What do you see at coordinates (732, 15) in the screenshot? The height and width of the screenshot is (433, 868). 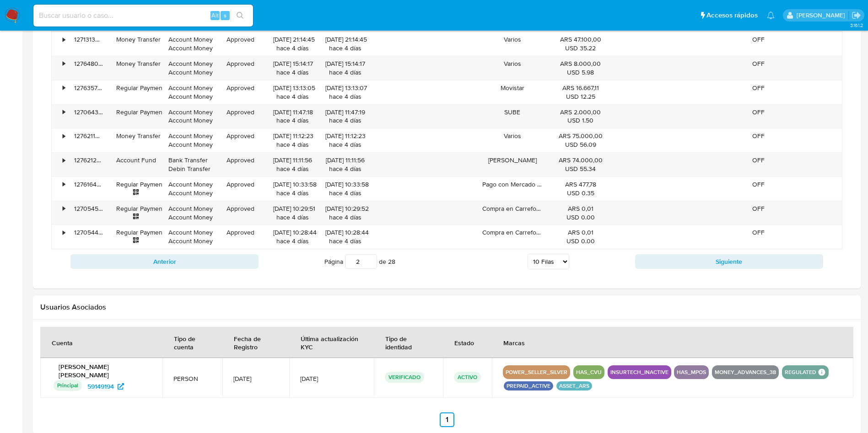 I see `span: Accesos rápidos` at bounding box center [732, 15].